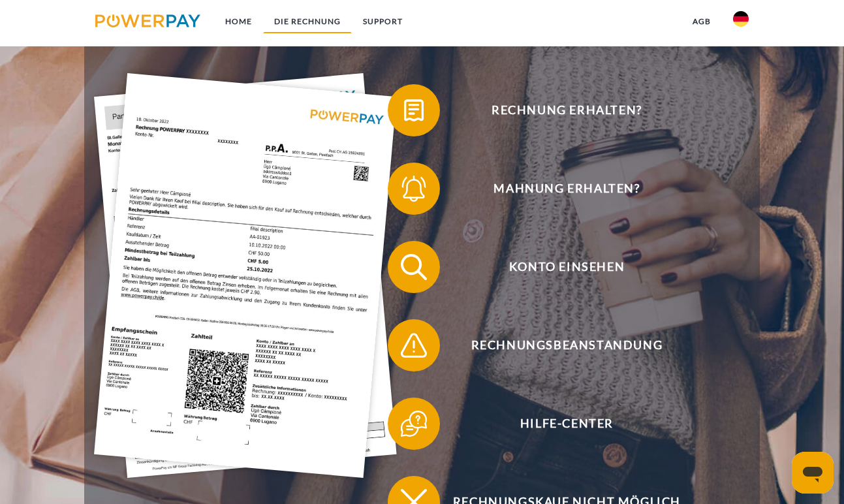 This screenshot has height=504, width=844. Describe the element at coordinates (557, 110) in the screenshot. I see `button: Rechnung erhalten?` at that location.